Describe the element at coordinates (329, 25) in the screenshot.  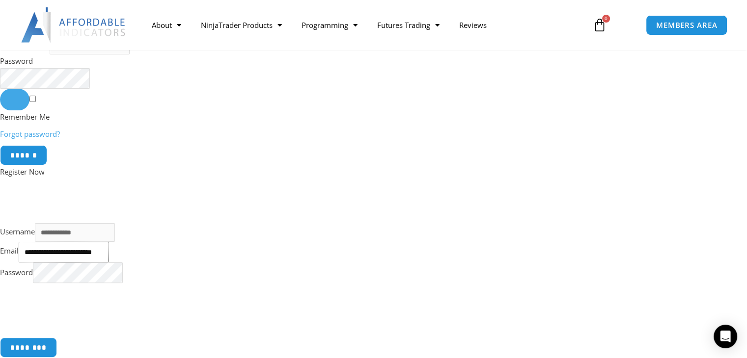
I see `a: Programming` at that location.